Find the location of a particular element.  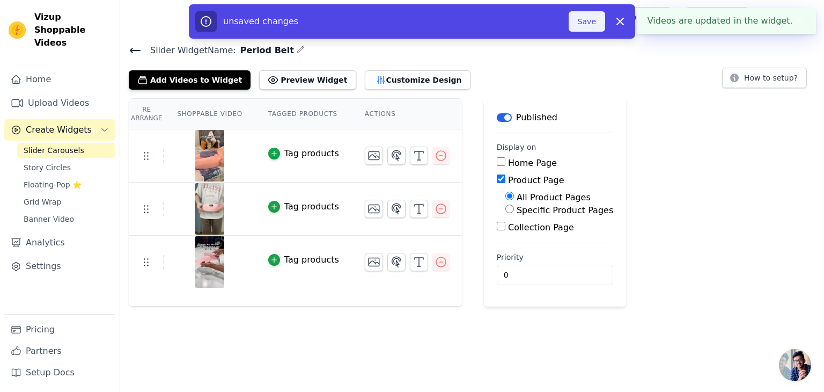

a: Home is located at coordinates (60, 79).